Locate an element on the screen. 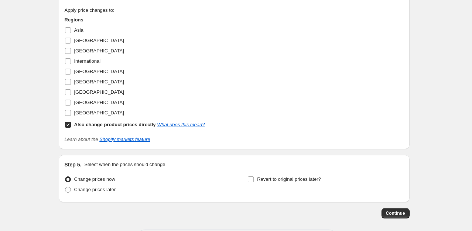  a: What does this mean? is located at coordinates (181, 124).